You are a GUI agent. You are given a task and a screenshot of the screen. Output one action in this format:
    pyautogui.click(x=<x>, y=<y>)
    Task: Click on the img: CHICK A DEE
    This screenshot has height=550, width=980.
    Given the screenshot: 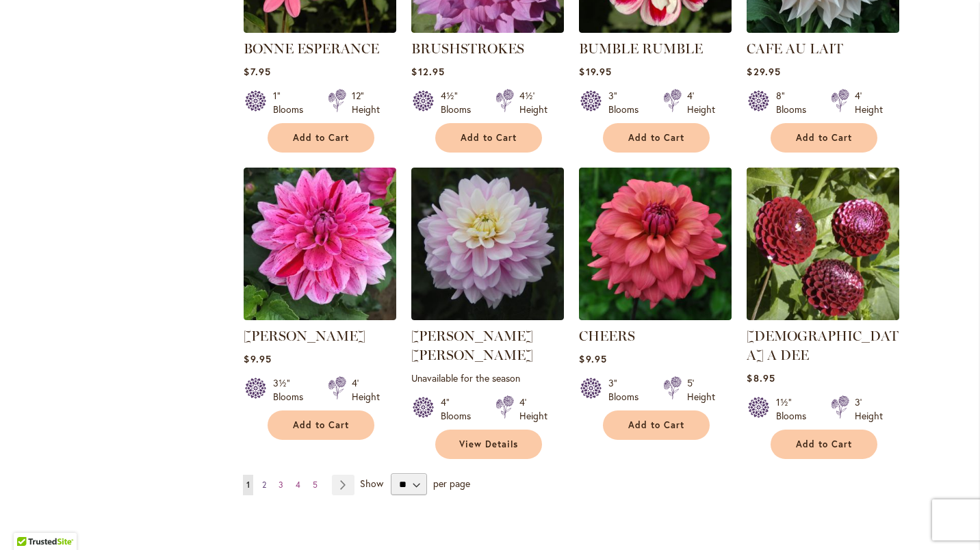 What is the action you would take?
    pyautogui.click(x=822, y=243)
    